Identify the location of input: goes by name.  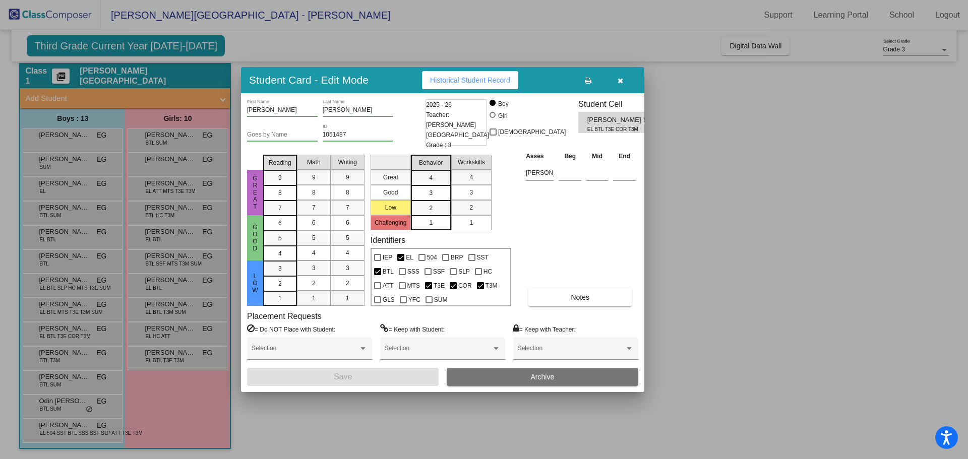
(282, 135).